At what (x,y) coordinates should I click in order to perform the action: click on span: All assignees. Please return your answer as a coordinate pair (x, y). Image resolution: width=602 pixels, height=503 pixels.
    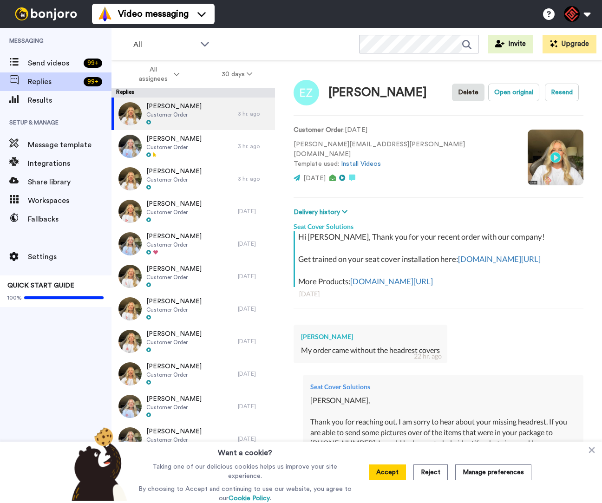
    Looking at the image, I should click on (153, 74).